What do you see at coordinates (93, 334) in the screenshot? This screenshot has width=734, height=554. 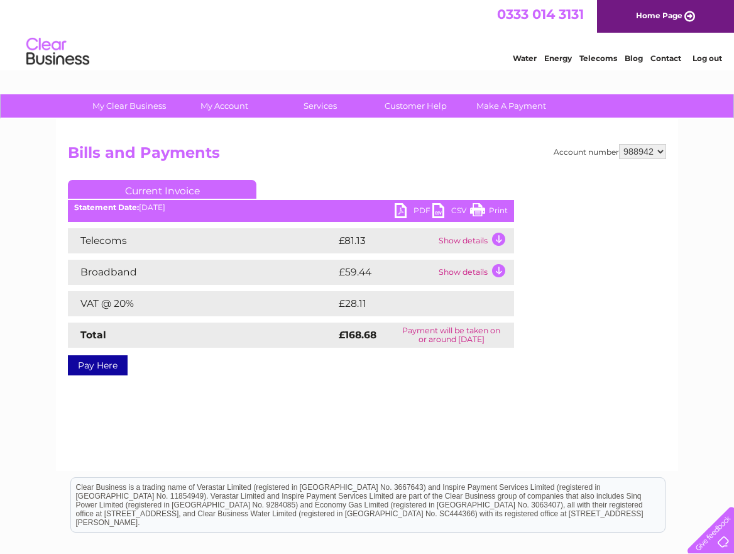 I see `strong: Total` at bounding box center [93, 334].